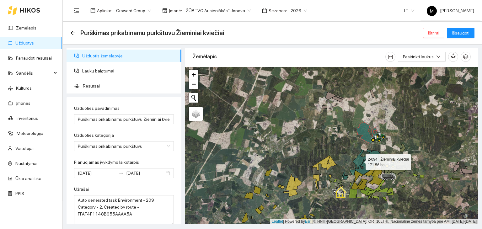 This screenshot has height=229, width=482. Describe the element at coordinates (265, 11) in the screenshot. I see `span: calendar` at that location.